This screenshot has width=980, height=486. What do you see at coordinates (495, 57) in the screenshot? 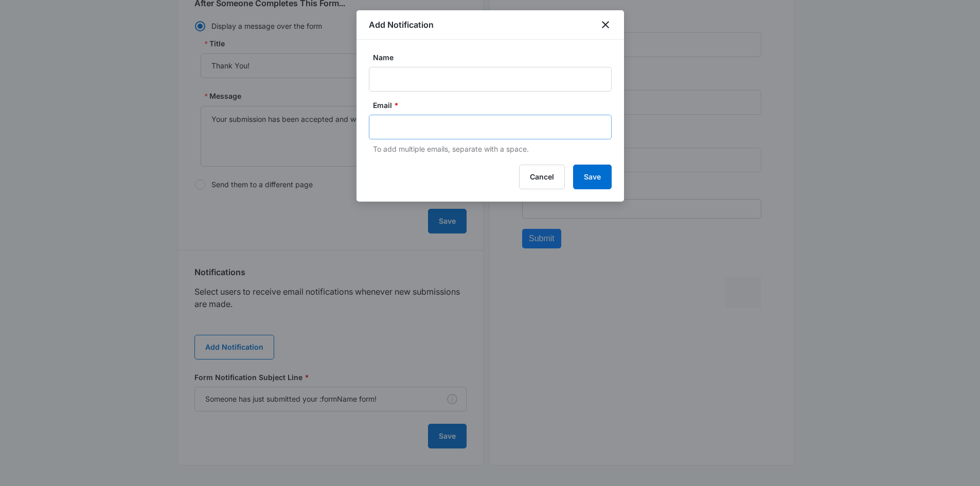
I see `label: Name` at bounding box center [495, 57].